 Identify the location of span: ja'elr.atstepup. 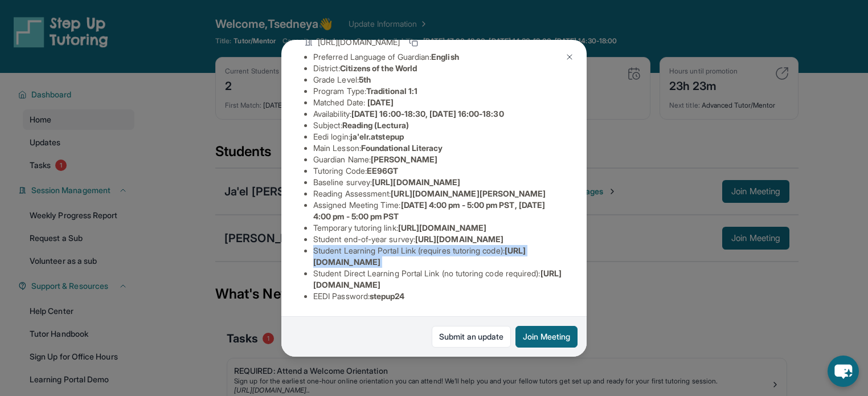
(377, 136).